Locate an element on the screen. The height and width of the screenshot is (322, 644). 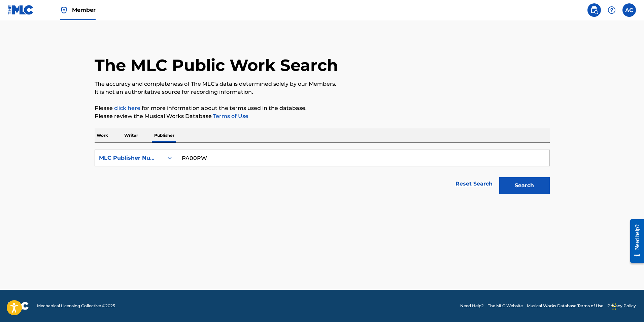
a: click here is located at coordinates (127, 108).